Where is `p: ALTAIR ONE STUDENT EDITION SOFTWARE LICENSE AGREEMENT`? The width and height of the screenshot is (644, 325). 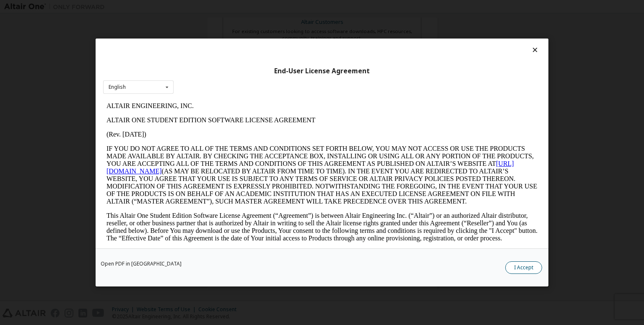
p: ALTAIR ONE STUDENT EDITION SOFTWARE LICENSE AGREEMENT is located at coordinates (219, 21).